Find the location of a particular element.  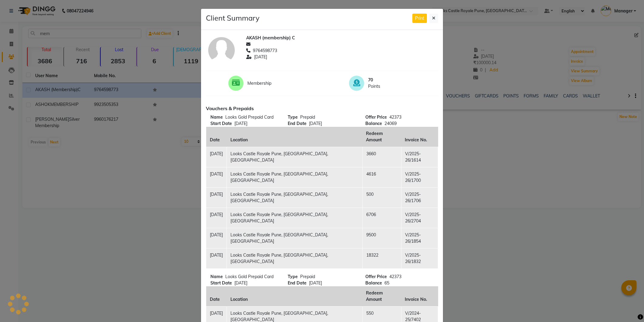

td: V/2025-26/1706 is located at coordinates (420, 197).